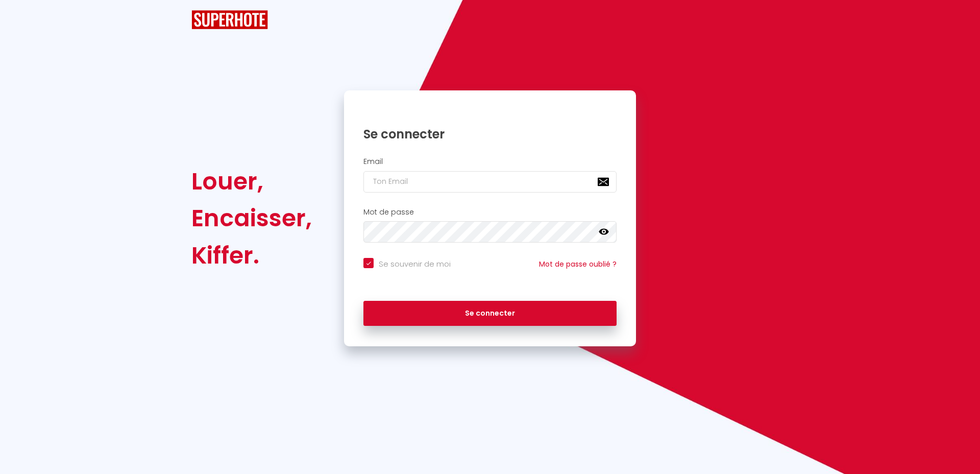 Image resolution: width=980 pixels, height=474 pixels. I want to click on h1: Se connecter, so click(490, 134).